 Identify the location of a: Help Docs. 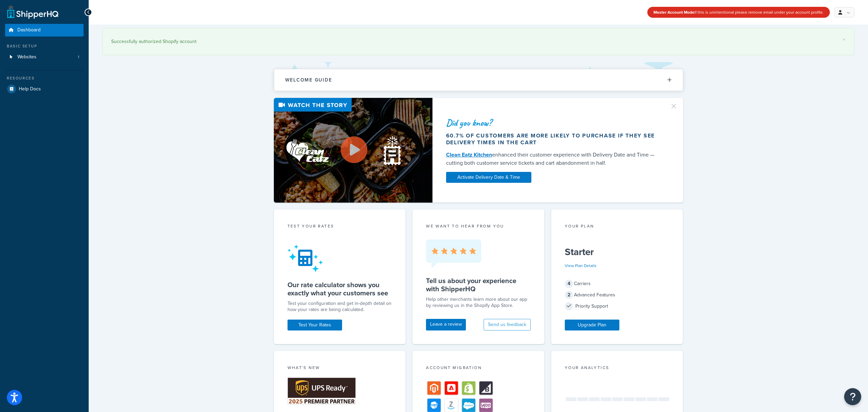
(44, 89).